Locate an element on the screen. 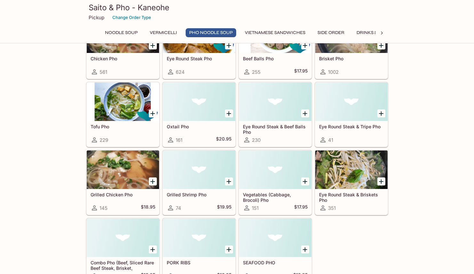  span: 74 is located at coordinates (178, 208).